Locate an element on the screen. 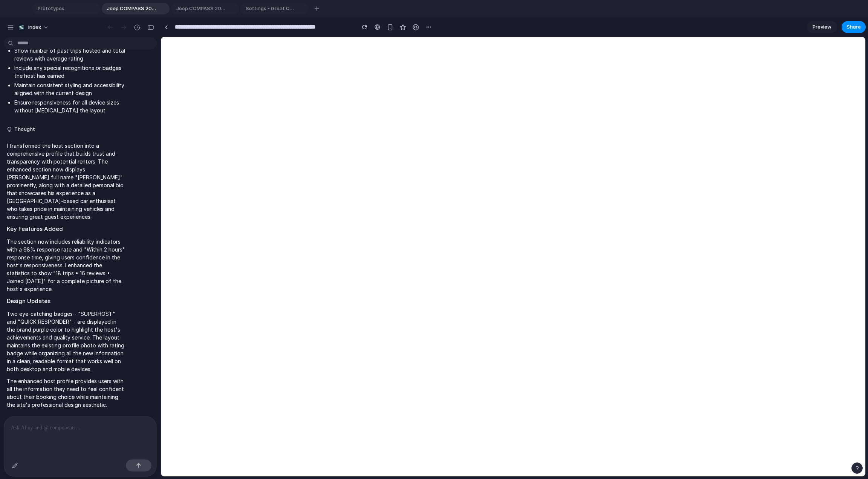 This screenshot has height=479, width=868. li: Show number of past trips hosted and total reviews with average rating is located at coordinates (70, 55).